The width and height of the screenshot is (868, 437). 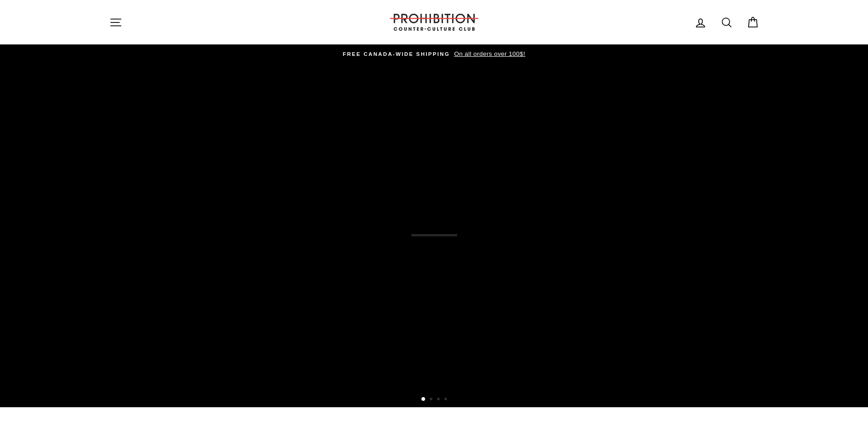 What do you see at coordinates (434, 22) in the screenshot?
I see `img: PROHIBITION COUNTER-CULTURE CLUB` at bounding box center [434, 22].